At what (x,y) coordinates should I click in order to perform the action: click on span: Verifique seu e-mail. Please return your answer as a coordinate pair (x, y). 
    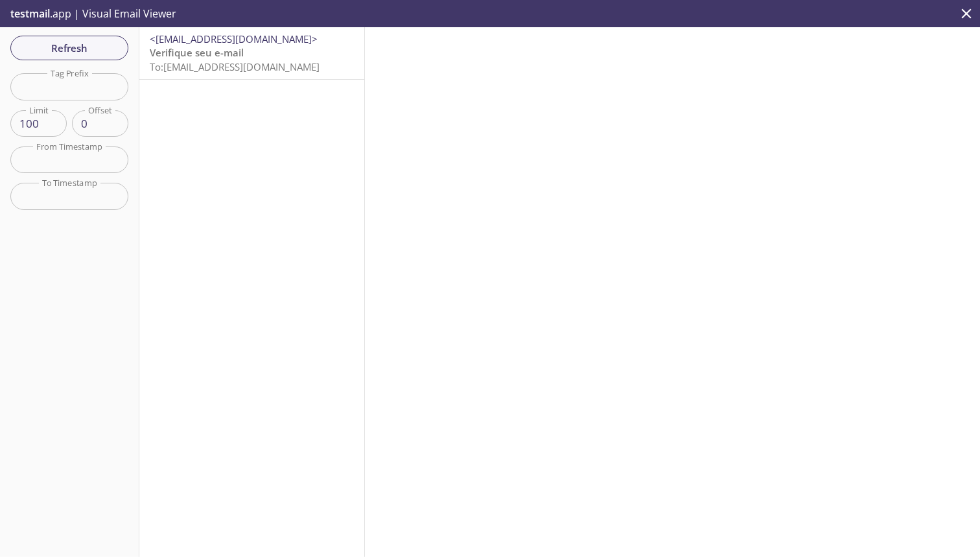
    Looking at the image, I should click on (197, 52).